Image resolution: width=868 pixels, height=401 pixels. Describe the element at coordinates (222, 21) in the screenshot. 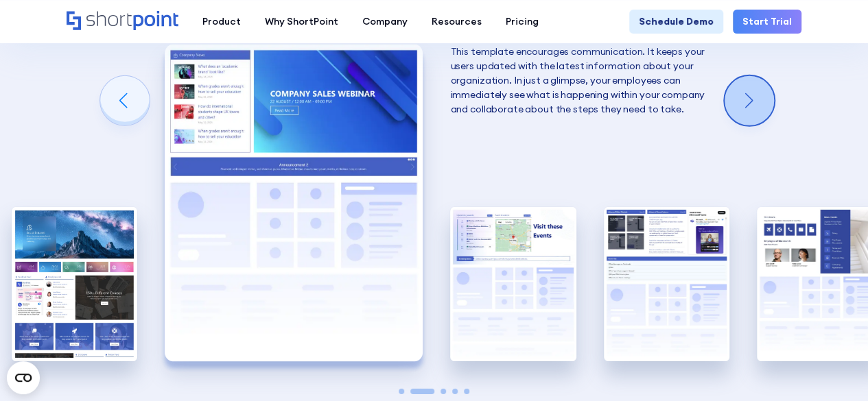

I see `div: Product` at that location.